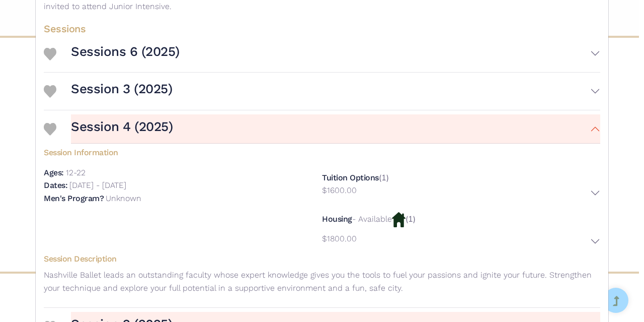 The image size is (644, 322). What do you see at coordinates (121, 89) in the screenshot?
I see `h3: Session 3 (2025)` at bounding box center [121, 89].